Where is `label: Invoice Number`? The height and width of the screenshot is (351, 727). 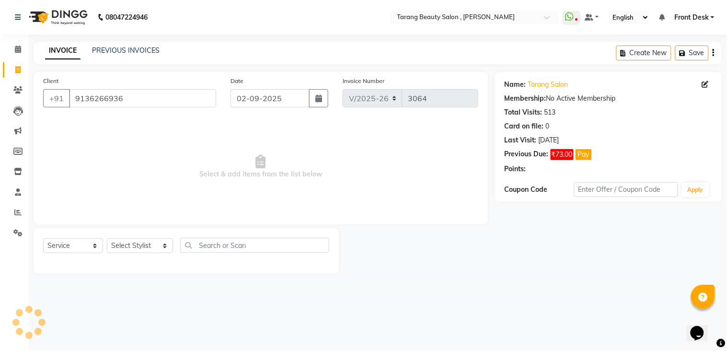
label: Invoice Number is located at coordinates (363, 81).